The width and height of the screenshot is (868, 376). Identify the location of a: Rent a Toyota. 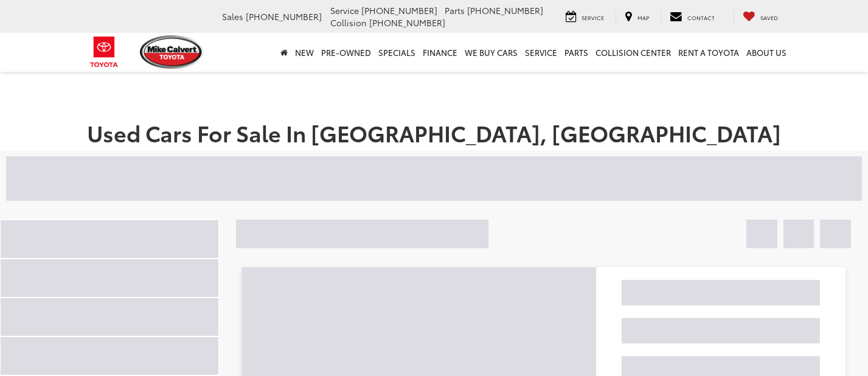
(709, 53).